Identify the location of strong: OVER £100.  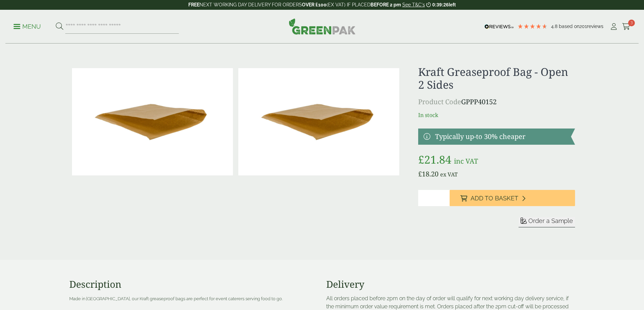
(314, 5).